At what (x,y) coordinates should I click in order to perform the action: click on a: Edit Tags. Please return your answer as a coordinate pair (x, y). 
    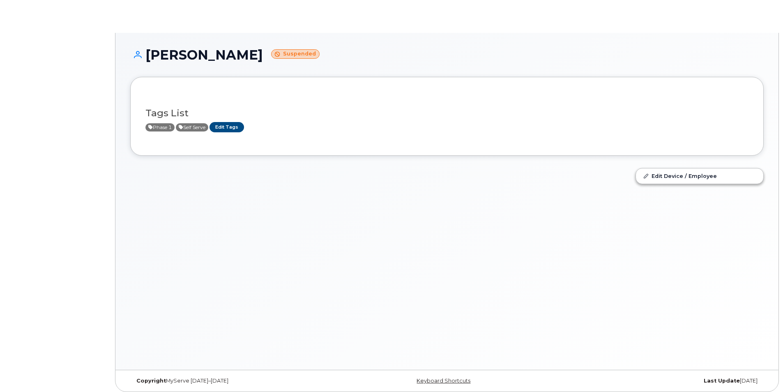
    Looking at the image, I should click on (227, 127).